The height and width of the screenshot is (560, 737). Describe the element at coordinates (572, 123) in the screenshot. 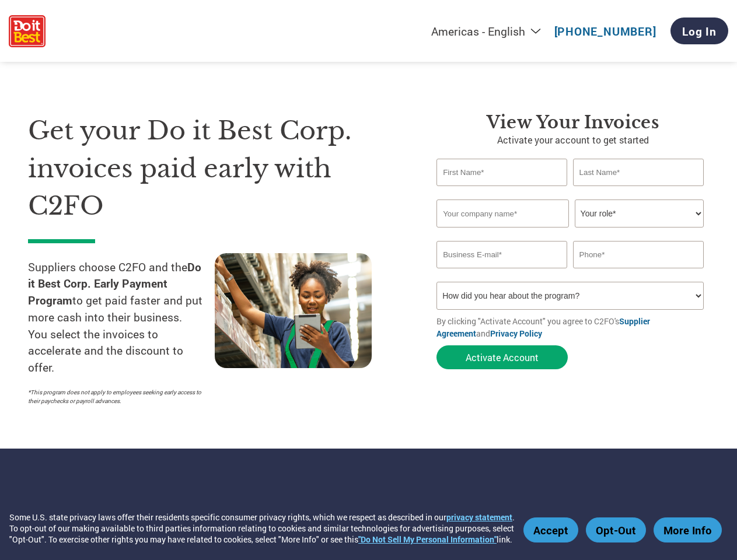

I see `h3: View Your Invoices` at that location.